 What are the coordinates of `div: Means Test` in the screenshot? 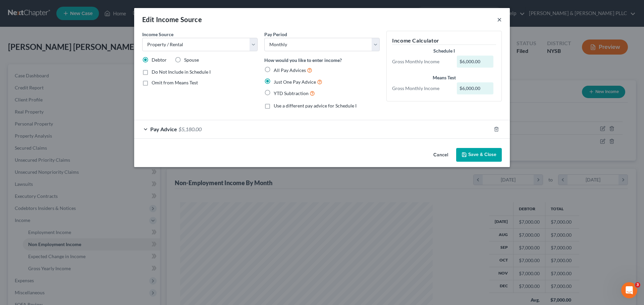 It's located at (444, 78).